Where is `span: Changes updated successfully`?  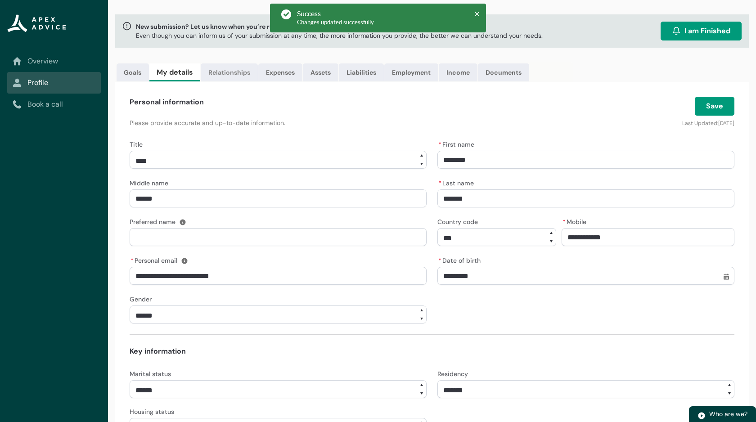 span: Changes updated successfully is located at coordinates (335, 22).